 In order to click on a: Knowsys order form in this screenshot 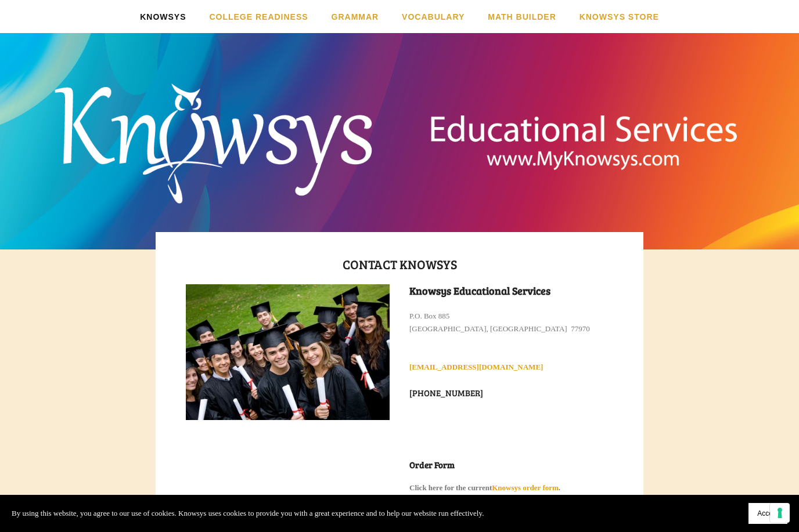, I will do `click(525, 487)`.